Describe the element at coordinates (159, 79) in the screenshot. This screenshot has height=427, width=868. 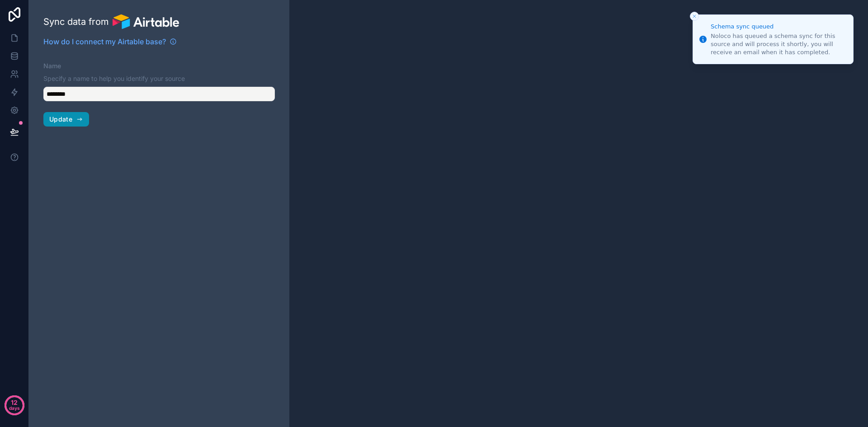
I see `p: Specify a name to help you identify your source` at that location.